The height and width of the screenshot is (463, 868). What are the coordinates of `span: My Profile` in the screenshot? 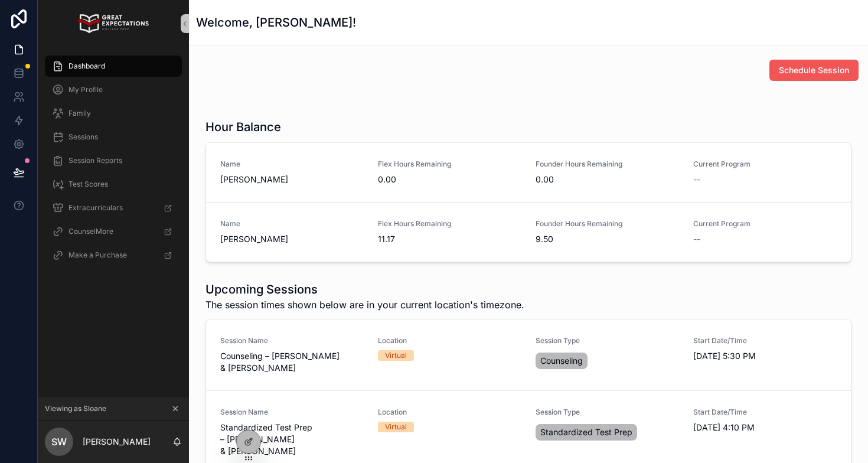 It's located at (85, 90).